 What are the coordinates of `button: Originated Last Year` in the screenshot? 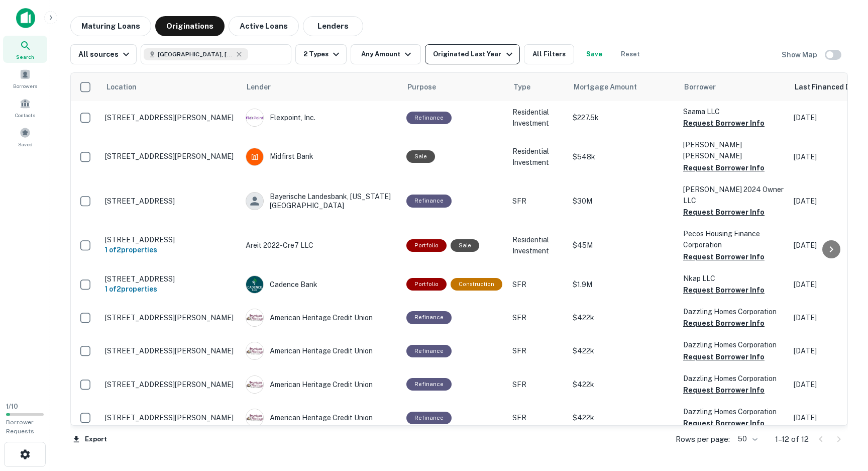 It's located at (472, 55).